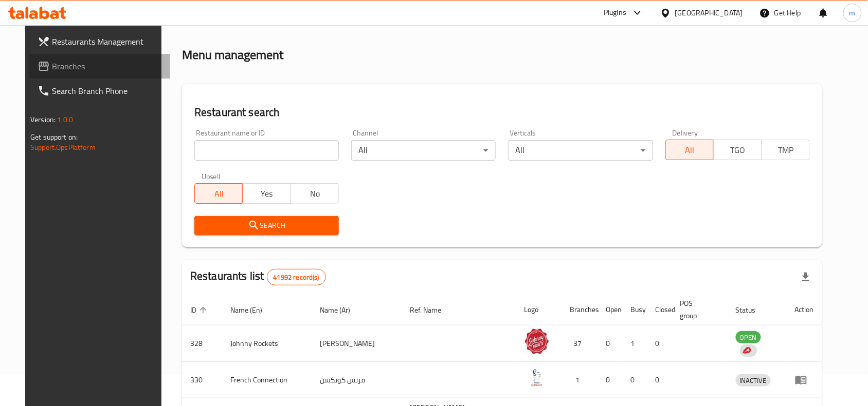 The width and height of the screenshot is (868, 406). What do you see at coordinates (199, 20) in the screenshot?
I see `a: Home` at bounding box center [199, 20].